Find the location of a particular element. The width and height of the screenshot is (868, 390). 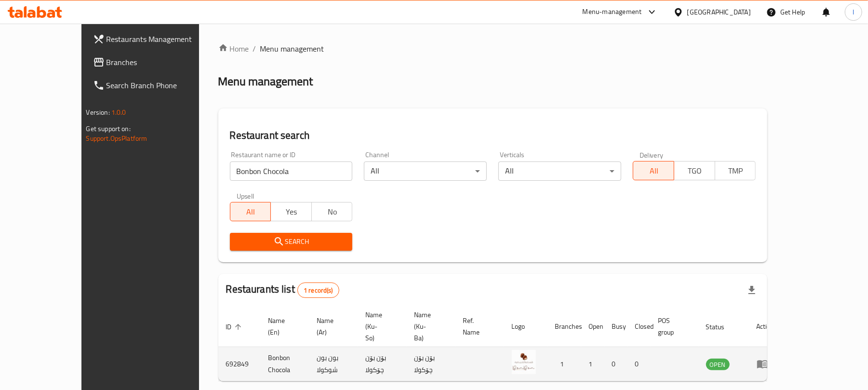

span: Get support on: is located at coordinates (108, 129).